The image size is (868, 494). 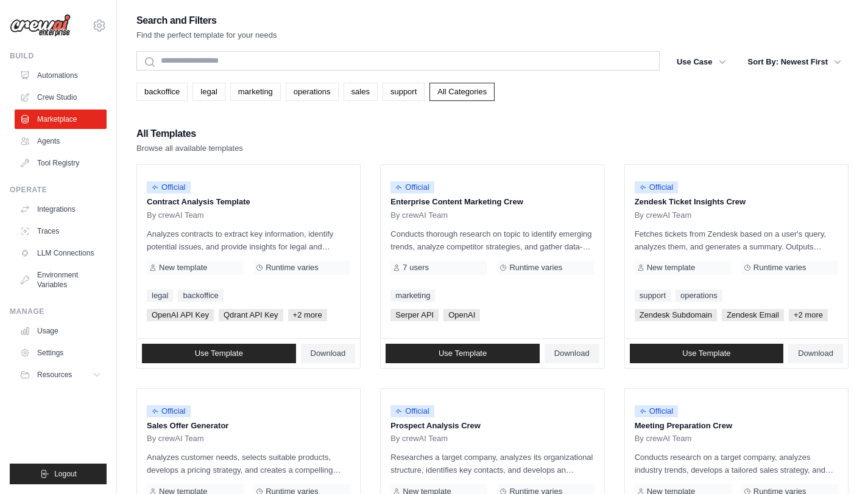 I want to click on span: Resources, so click(x=54, y=375).